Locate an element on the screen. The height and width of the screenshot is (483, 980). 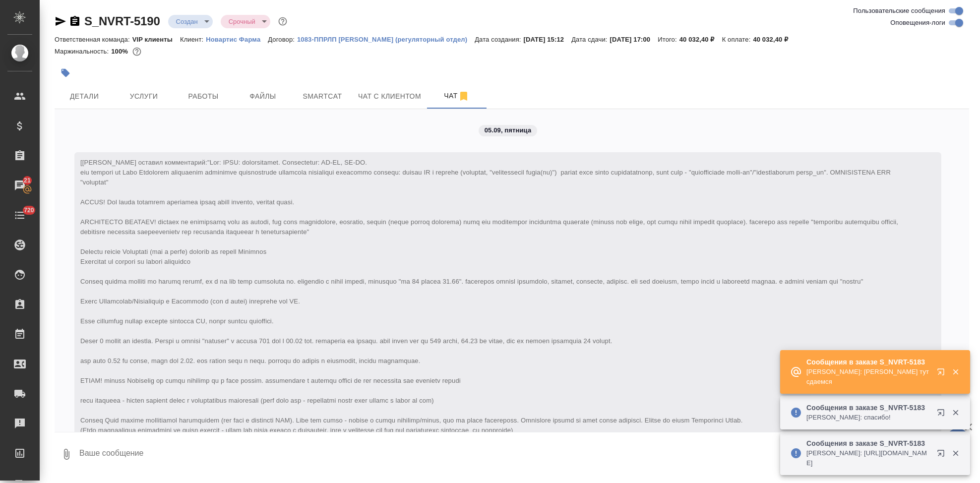
span: Пользовательские сообщения is located at coordinates (899, 11).